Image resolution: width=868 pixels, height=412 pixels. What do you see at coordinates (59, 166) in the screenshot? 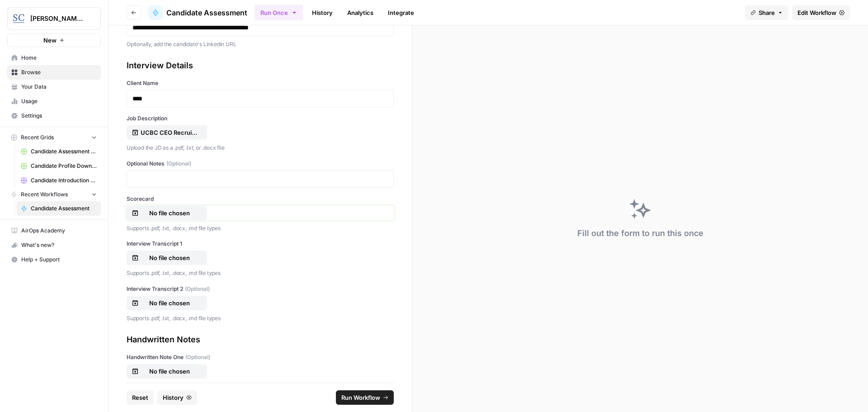
I see `a: Candidate Profile Download Sheet` at bounding box center [59, 166].